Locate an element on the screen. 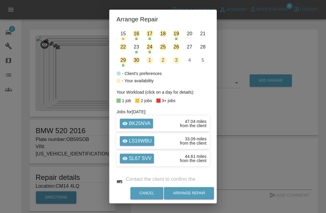  button: Sunday, September 28th, 2025 is located at coordinates (203, 47).